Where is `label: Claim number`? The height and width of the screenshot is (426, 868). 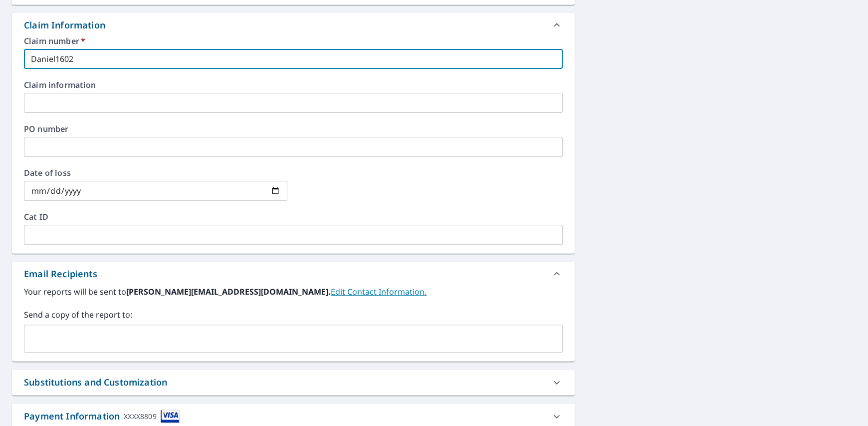
label: Claim number is located at coordinates (293, 41).